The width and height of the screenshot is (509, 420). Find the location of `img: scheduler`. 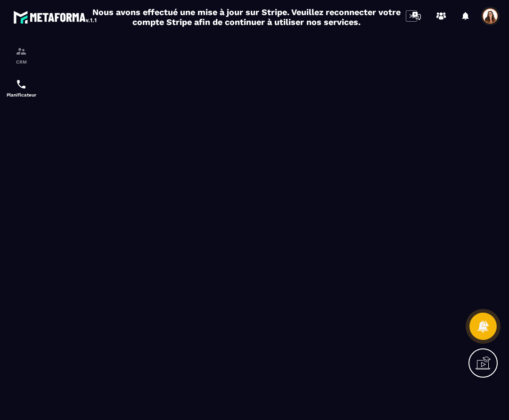

img: scheduler is located at coordinates (21, 84).